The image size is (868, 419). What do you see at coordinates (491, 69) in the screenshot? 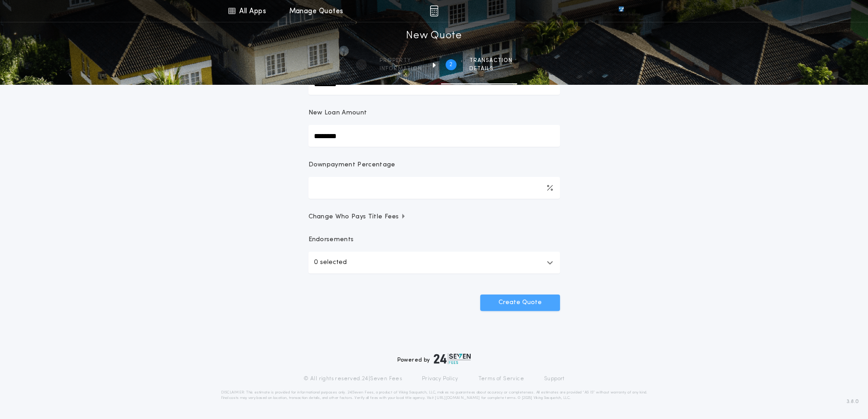
I see `span: details` at bounding box center [491, 69].